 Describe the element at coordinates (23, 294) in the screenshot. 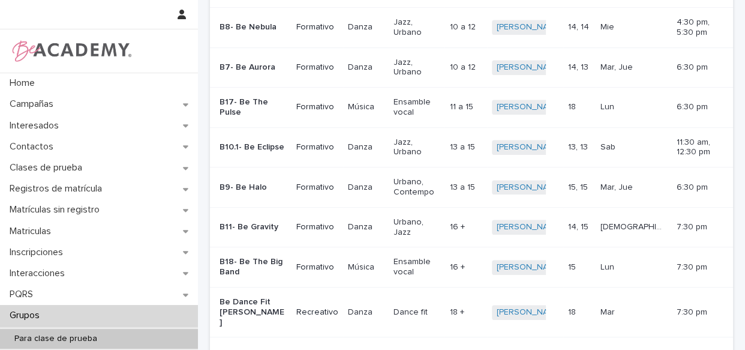

I see `p: PQRS` at that location.